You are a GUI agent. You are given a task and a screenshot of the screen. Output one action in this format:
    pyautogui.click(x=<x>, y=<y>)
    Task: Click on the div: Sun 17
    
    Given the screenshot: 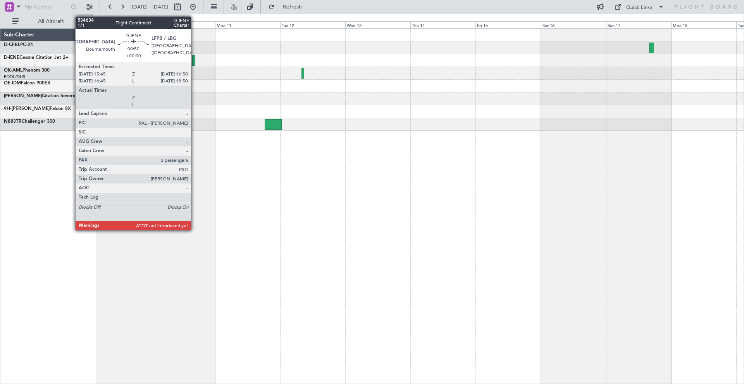 What is the action you would take?
    pyautogui.click(x=639, y=25)
    